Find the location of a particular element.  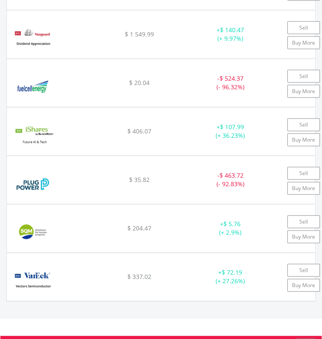

div: + (+ 36.23%) is located at coordinates (230, 131).